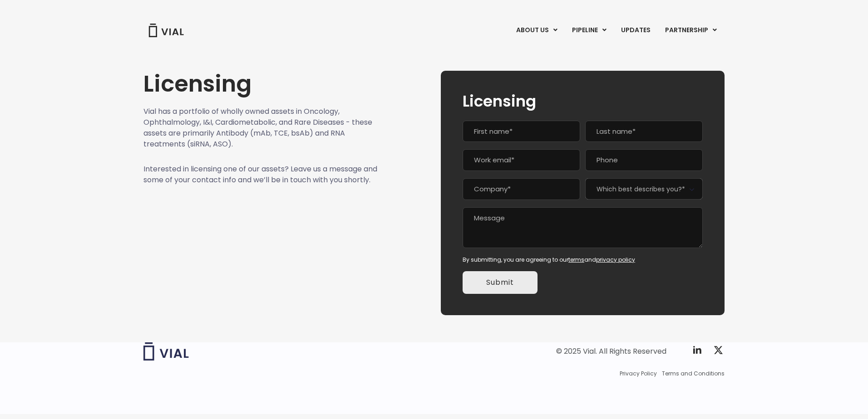  Describe the element at coordinates (582, 101) in the screenshot. I see `h2: Licensing` at that location.